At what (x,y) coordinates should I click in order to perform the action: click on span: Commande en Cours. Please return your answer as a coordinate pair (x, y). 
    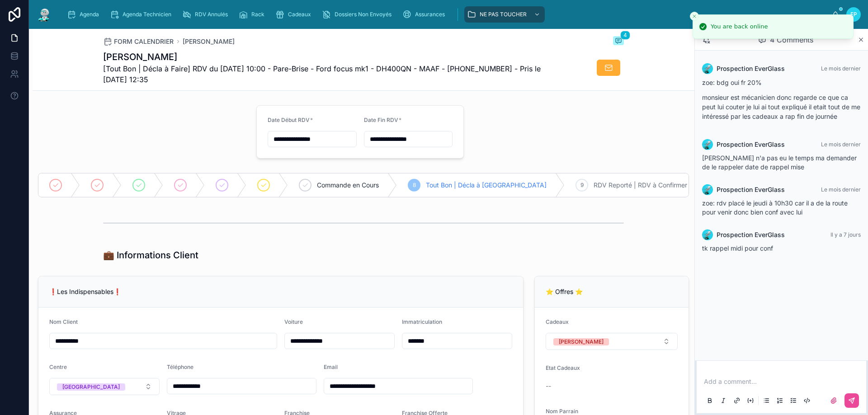
    Looking at the image, I should click on (348, 185).